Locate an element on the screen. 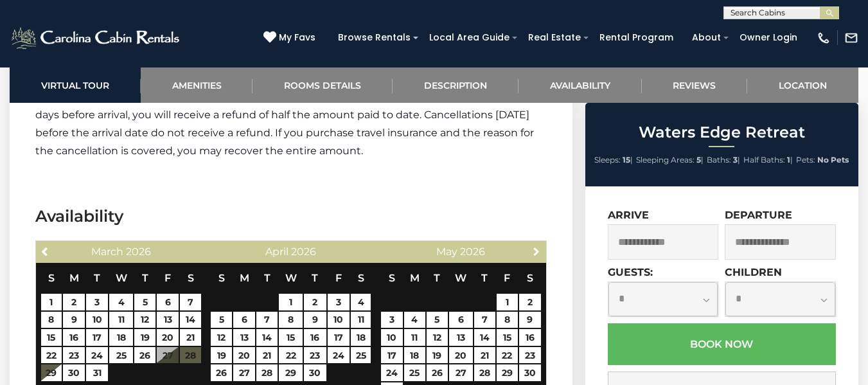 The image size is (868, 385). a: Rooms Details is located at coordinates (323, 85).